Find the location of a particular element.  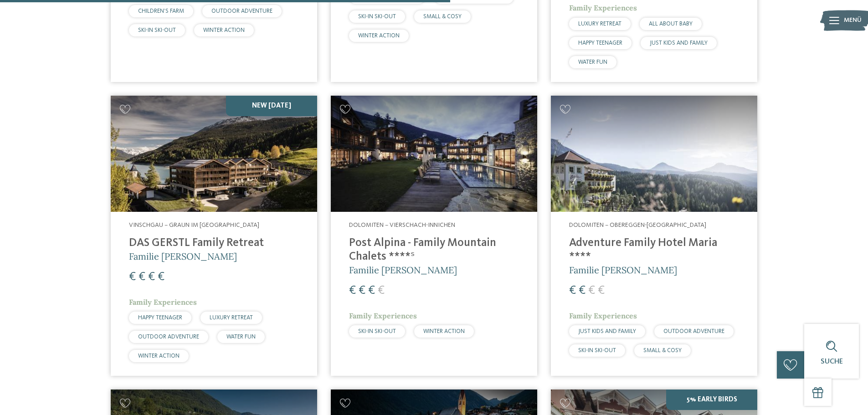

a: Familienhotels gesucht? Hier findet ihr die besten! Dolomiten – Vierschach-Innichen Post Alpina -... is located at coordinates (434, 236).